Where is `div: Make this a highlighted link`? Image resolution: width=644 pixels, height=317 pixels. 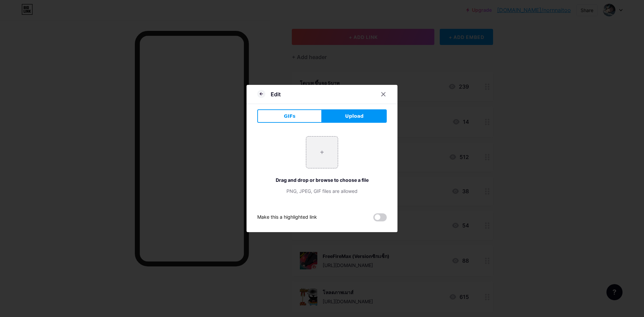 div: Make this a highlighted link is located at coordinates (287, 218).